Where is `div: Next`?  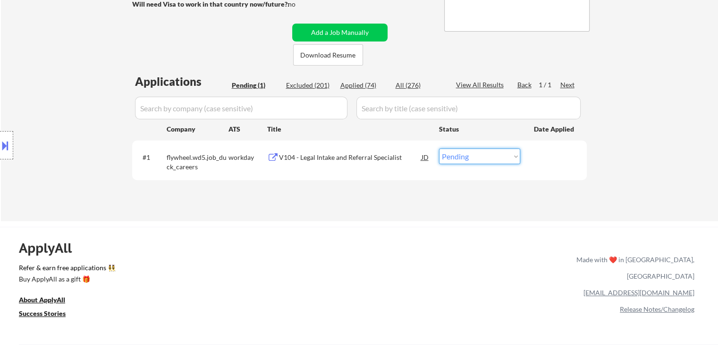
div: Next is located at coordinates (568, 85).